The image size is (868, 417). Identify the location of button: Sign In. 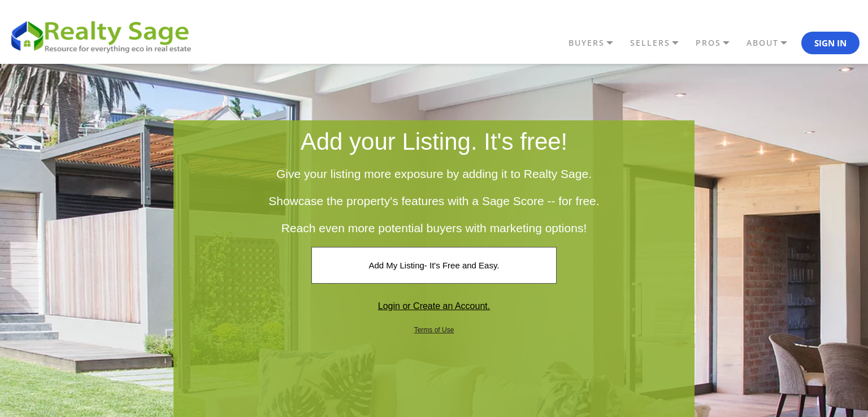
(830, 43).